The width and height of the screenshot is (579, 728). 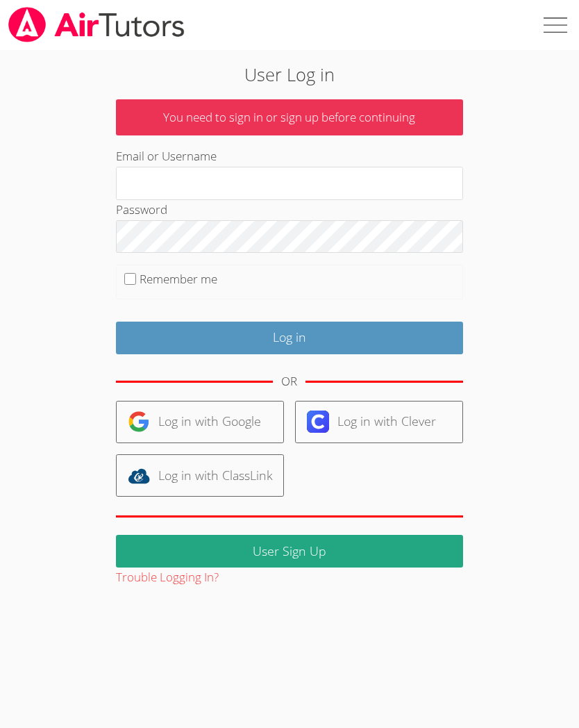 What do you see at coordinates (139, 422) in the screenshot?
I see `img: google-logo-50288ca7cdecda66e5e0955fdab243c47b7ad437acaf1139b6f446037453330a.svg` at bounding box center [139, 422].